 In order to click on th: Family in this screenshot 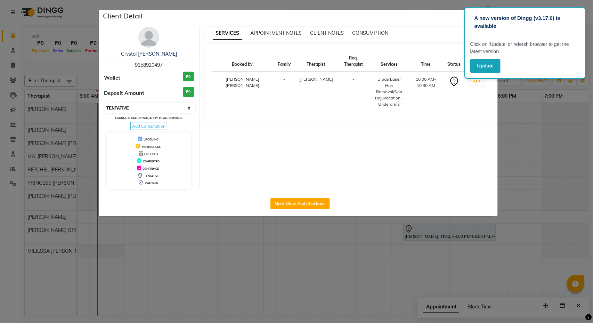, I will do `click(284, 61)`.